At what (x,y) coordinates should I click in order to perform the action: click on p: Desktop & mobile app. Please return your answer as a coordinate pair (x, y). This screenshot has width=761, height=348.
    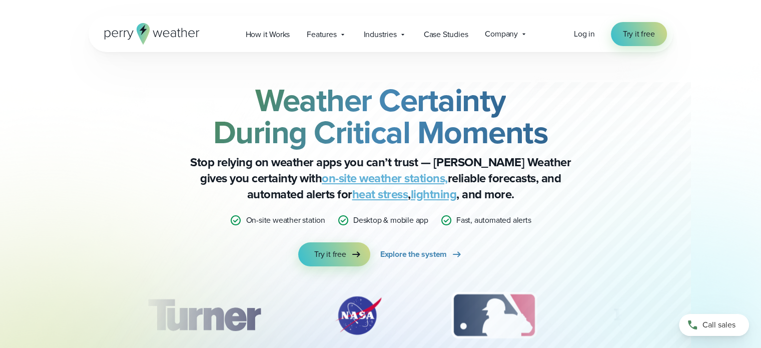
    Looking at the image, I should click on (391, 220).